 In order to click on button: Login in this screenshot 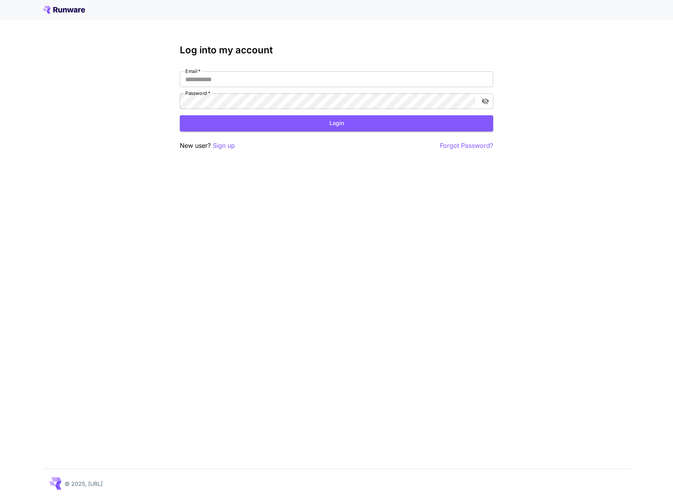, I will do `click(337, 123)`.